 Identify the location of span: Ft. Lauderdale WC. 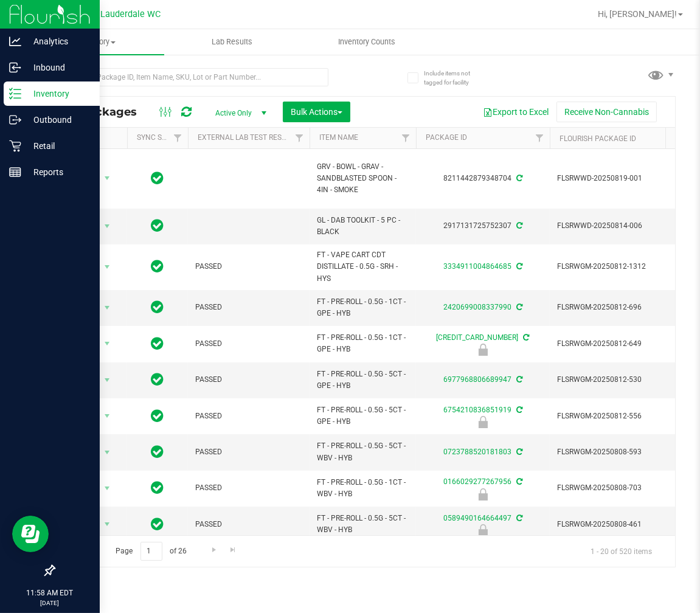
(124, 14).